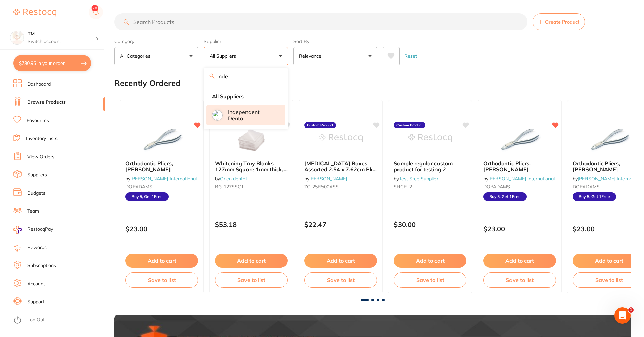 The height and width of the screenshot is (337, 644). I want to click on button: Reset, so click(411, 56).